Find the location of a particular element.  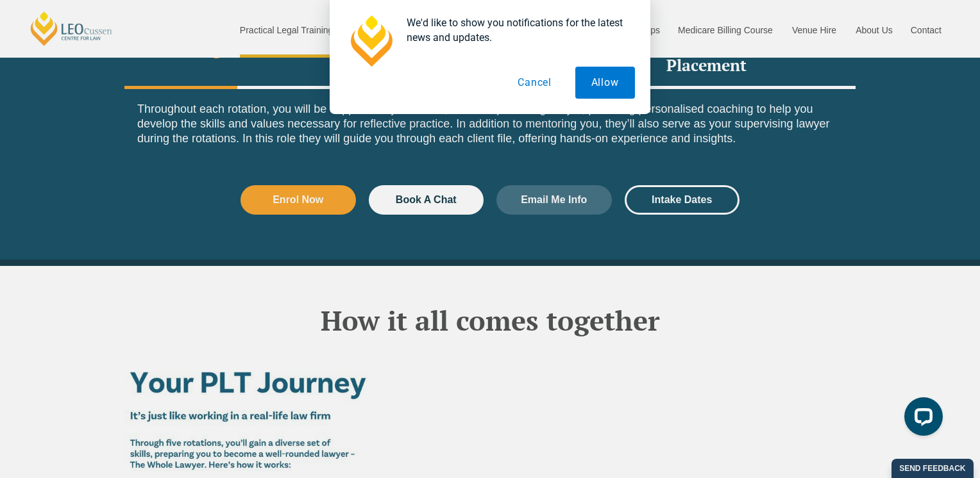

img: notification icon is located at coordinates (370, 41).